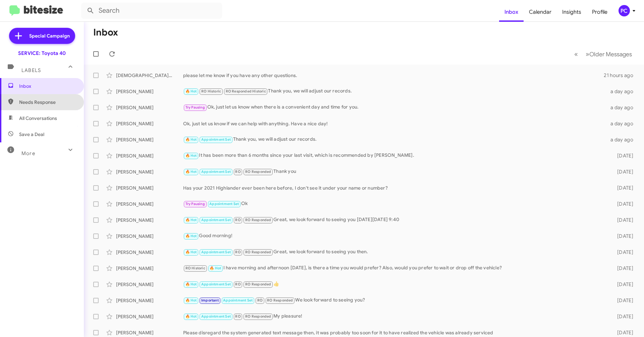  What do you see at coordinates (106, 32) in the screenshot?
I see `h1: Inbox` at bounding box center [106, 32].